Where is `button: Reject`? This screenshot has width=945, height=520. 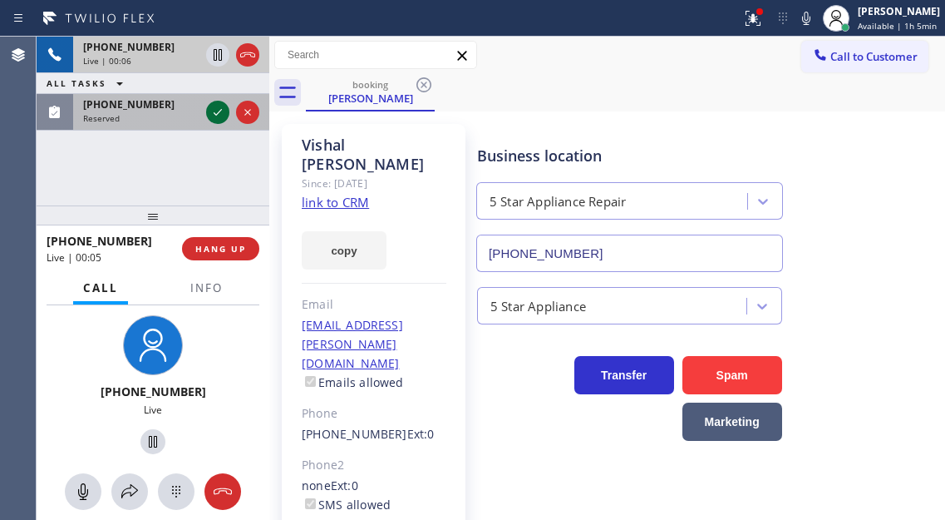
button: Reject is located at coordinates (248, 112).